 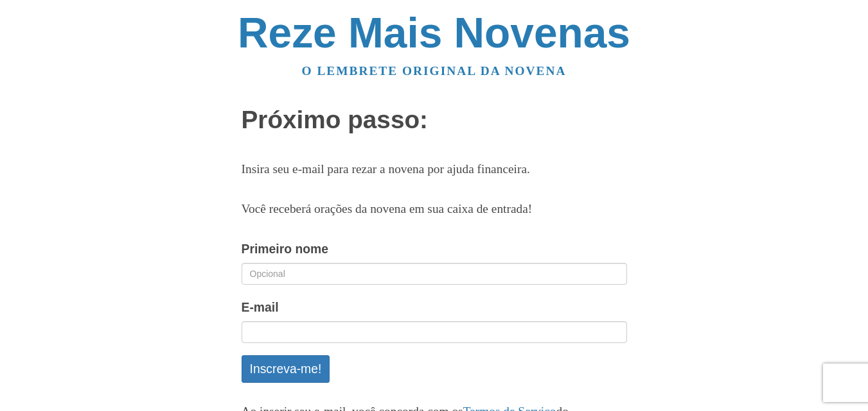 What do you see at coordinates (334, 120) in the screenshot?
I see `font: Próximo passo:` at bounding box center [334, 120].